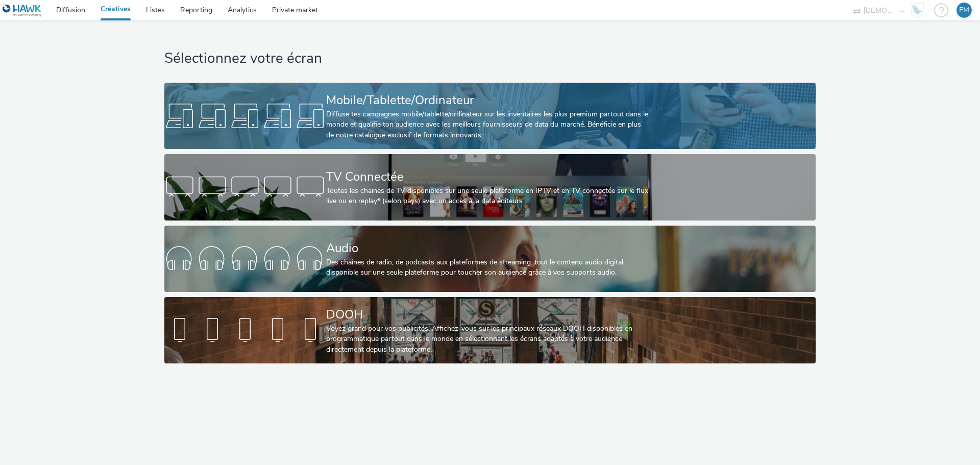  Describe the element at coordinates (964, 10) in the screenshot. I see `div: FM` at that location.